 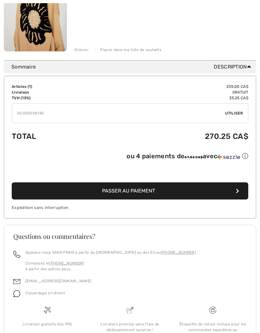 I want to click on span: Passer au paiement, so click(x=128, y=191).